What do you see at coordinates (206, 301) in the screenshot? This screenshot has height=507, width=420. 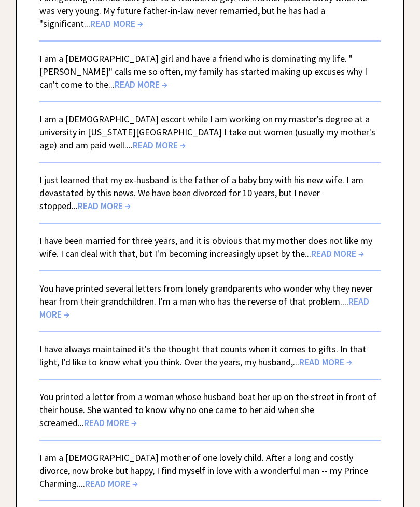 I see `a: You have printed several letters from lonely grandparents who wonder why they never hear from the...` at bounding box center [206, 301].